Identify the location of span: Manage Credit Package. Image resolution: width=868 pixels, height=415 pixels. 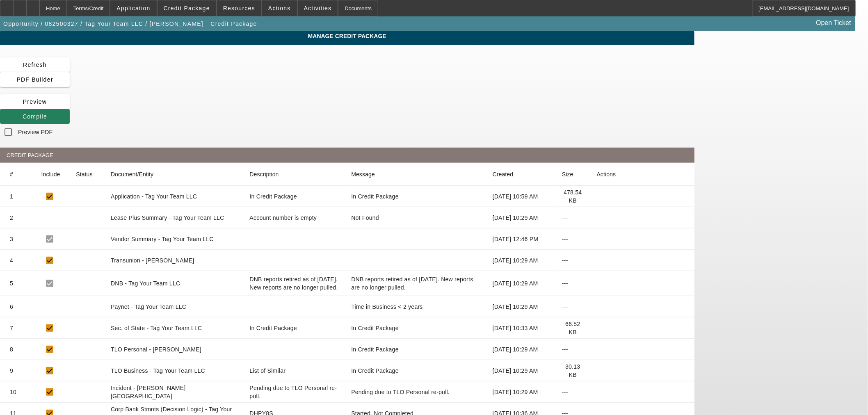
(347, 36).